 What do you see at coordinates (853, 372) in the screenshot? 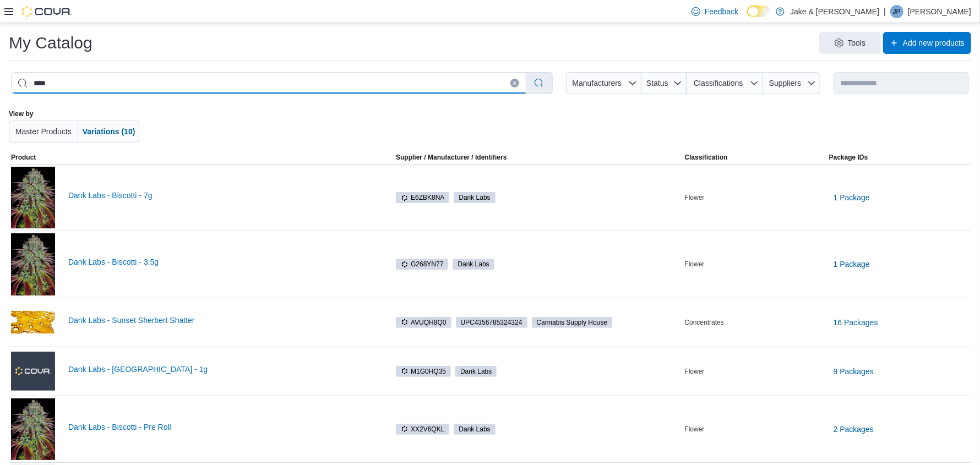
I see `button: 9 Packages` at bounding box center [853, 372].